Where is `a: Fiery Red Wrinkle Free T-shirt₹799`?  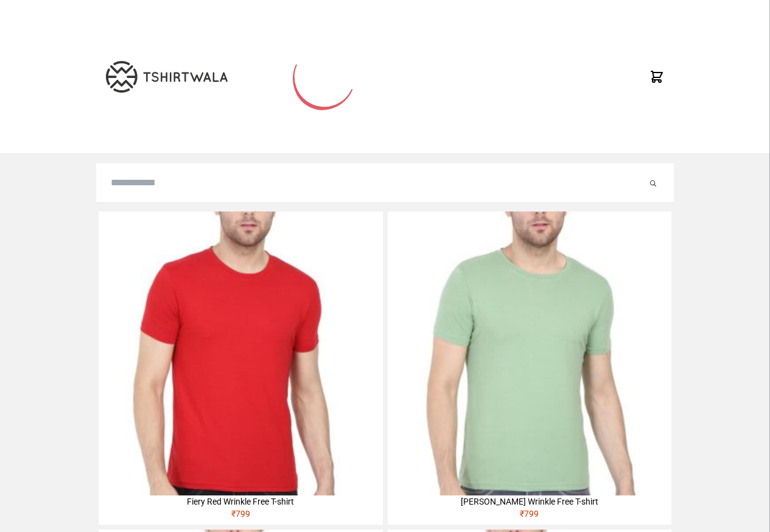
a: Fiery Red Wrinkle Free T-shirt₹799 is located at coordinates (241, 368).